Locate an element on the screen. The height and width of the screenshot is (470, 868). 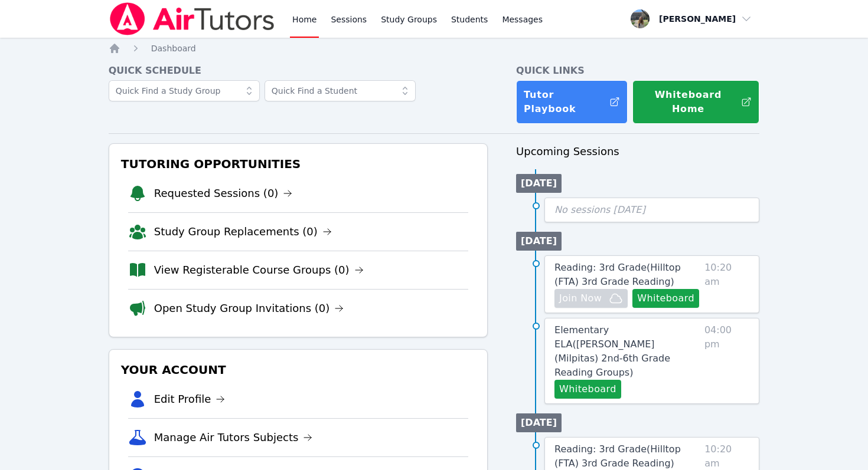
h3: Tutoring Opportunities is located at coordinates (298, 164).